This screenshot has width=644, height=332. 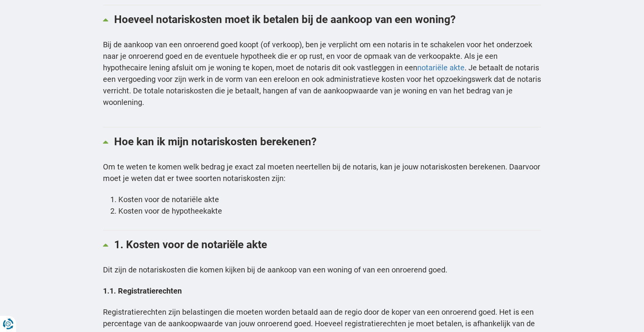 What do you see at coordinates (322, 172) in the screenshot?
I see `p: Om te weten te komen welk bedrag je exact zal moeten neertellen bij de notaris, kan je jouw notar...` at bounding box center [322, 172].